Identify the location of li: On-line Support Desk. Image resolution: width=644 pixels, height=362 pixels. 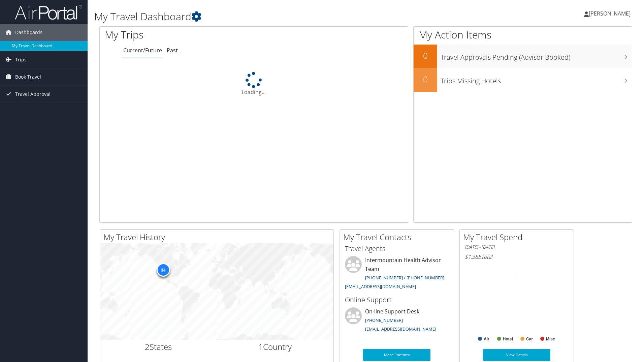
(397, 321).